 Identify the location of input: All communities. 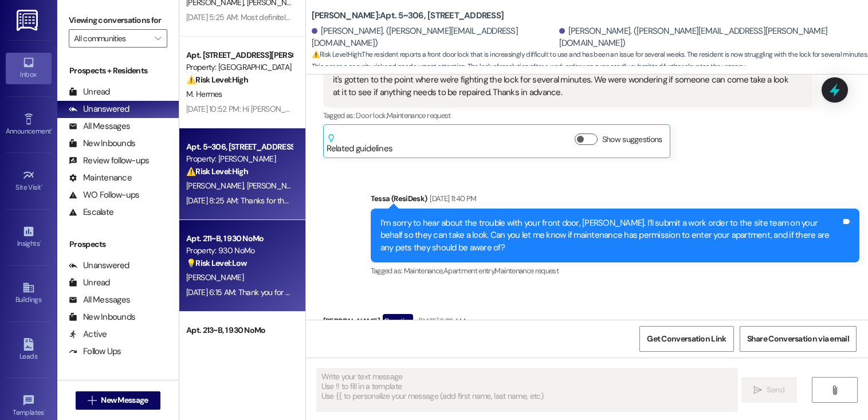
(111, 39).